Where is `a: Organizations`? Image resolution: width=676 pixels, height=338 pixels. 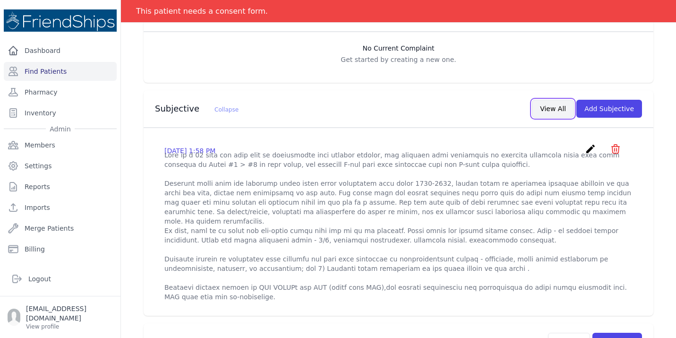
a: Organizations is located at coordinates (60, 270).